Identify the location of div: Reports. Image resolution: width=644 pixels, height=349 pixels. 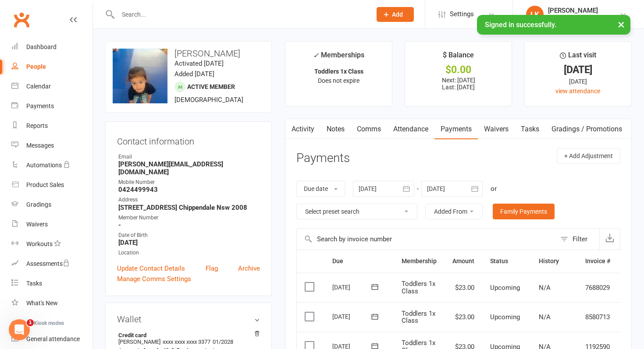
(37, 126).